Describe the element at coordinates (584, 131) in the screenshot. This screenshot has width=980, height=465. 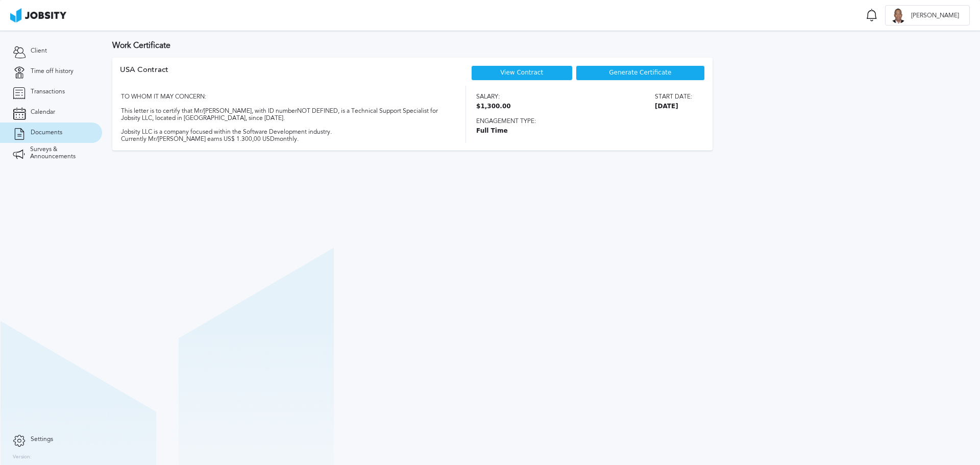
I see `span: Full Time` at that location.